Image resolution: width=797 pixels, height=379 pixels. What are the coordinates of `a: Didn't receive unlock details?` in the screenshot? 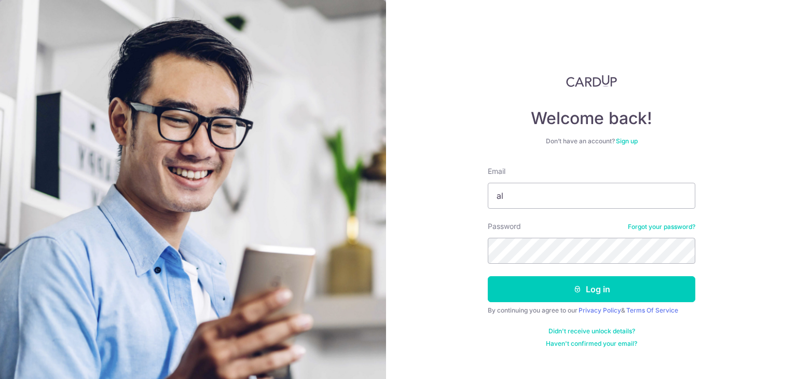 It's located at (591, 331).